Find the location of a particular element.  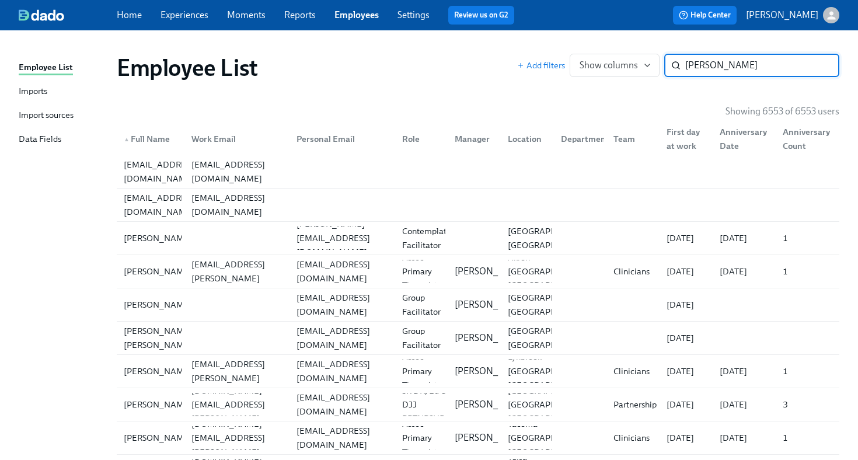

div: SR DR, Ed & DJJ PRTNRSHPS is located at coordinates (426, 405).